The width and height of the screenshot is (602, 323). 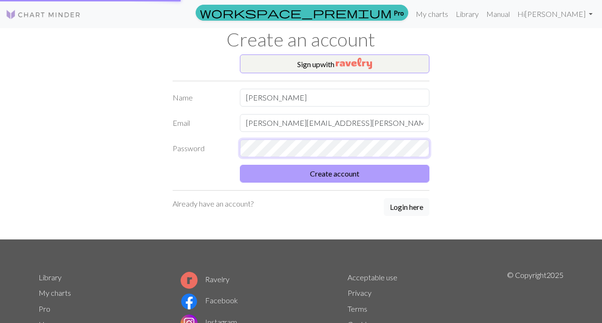 I want to click on h1: Create an account, so click(x=301, y=39).